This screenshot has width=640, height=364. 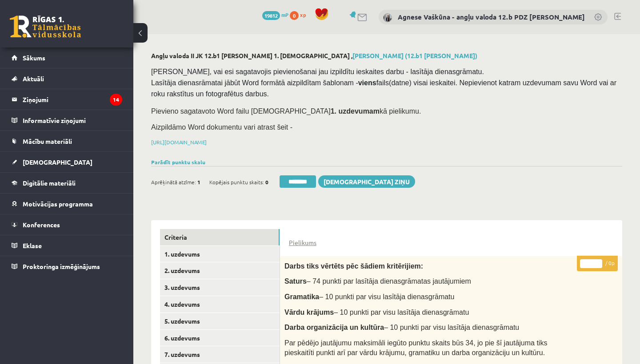 What do you see at coordinates (302, 296) in the screenshot?
I see `span: Gramatika` at bounding box center [302, 296].